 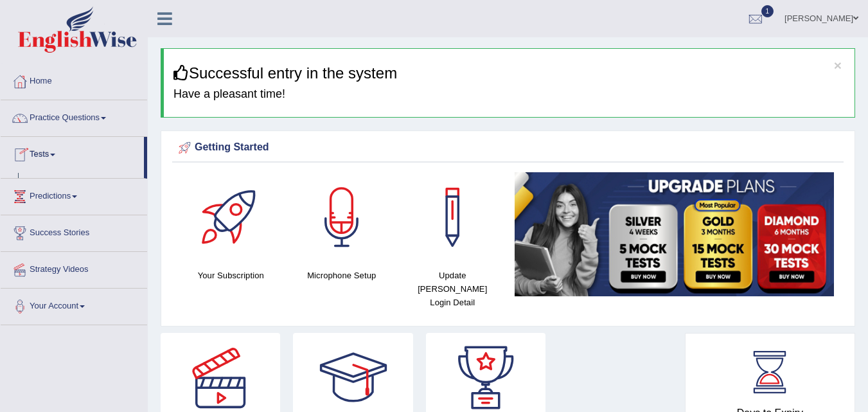 What do you see at coordinates (74, 116) in the screenshot?
I see `a: Practice Questions` at bounding box center [74, 116].